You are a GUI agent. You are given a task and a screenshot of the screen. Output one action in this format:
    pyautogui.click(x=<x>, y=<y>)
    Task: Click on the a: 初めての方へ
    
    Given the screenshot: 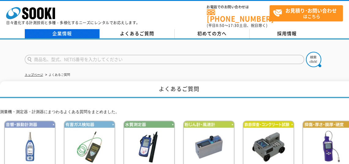 What is the action you would take?
    pyautogui.click(x=212, y=34)
    